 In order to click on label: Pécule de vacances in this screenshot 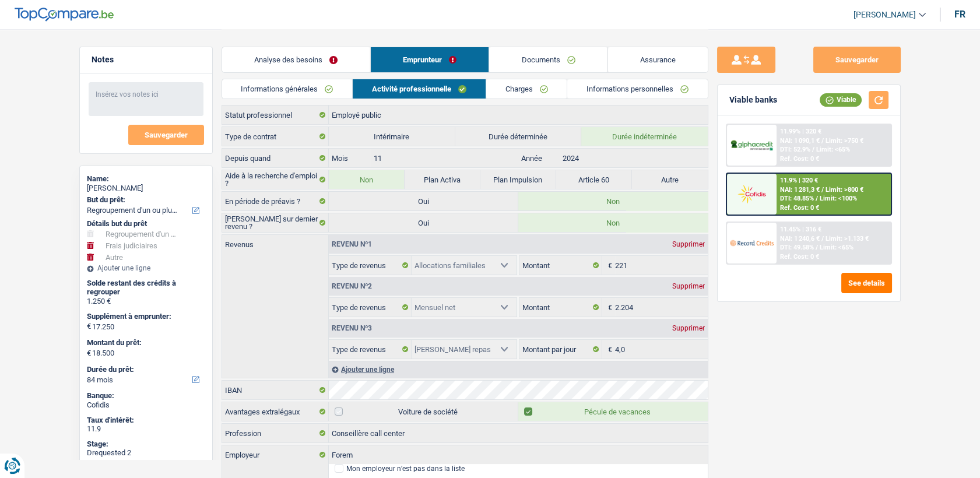, I will do `click(613, 411)`.